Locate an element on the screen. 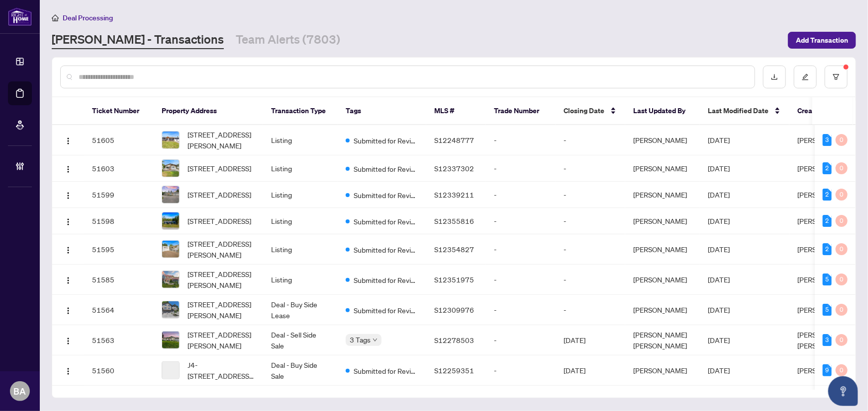 The image size is (868, 411). div: 5 is located at coordinates (827, 310).